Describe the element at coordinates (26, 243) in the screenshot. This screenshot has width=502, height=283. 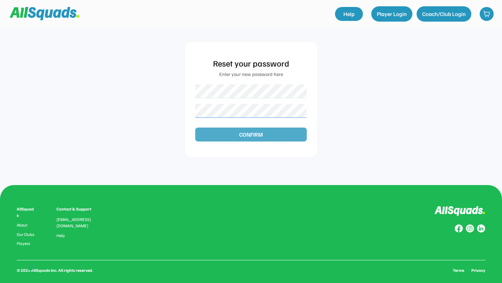
I see `a: Players` at that location.